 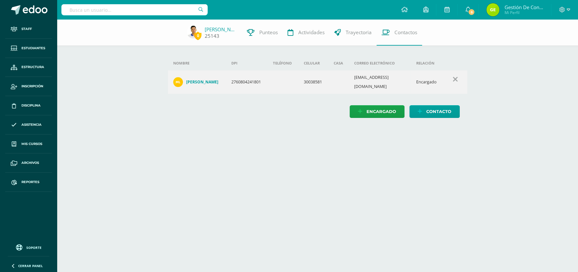 What do you see at coordinates (31, 105) in the screenshot?
I see `span: Disciplina` at bounding box center [31, 105].